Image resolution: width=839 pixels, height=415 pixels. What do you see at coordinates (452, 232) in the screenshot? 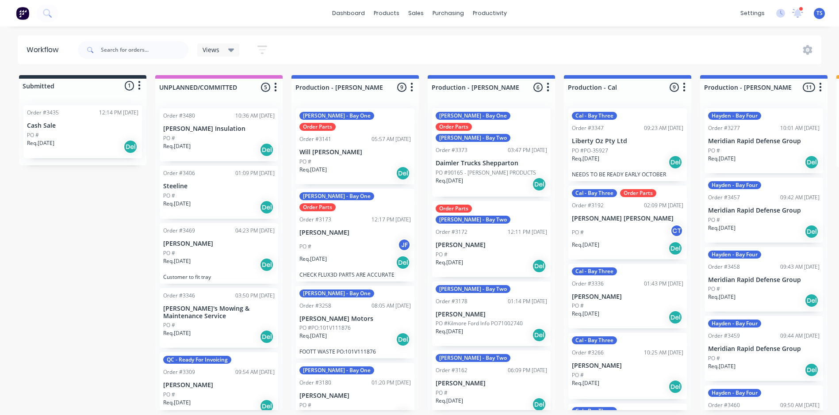
I see `div: Order #3172` at bounding box center [452, 232].